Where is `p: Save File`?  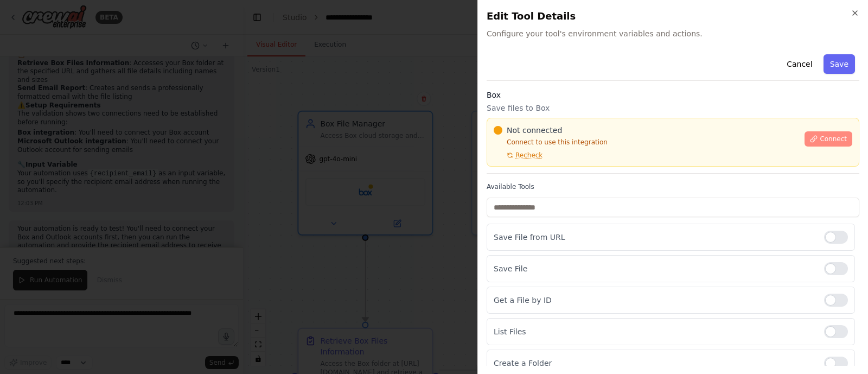
p: Save File is located at coordinates (655, 269).